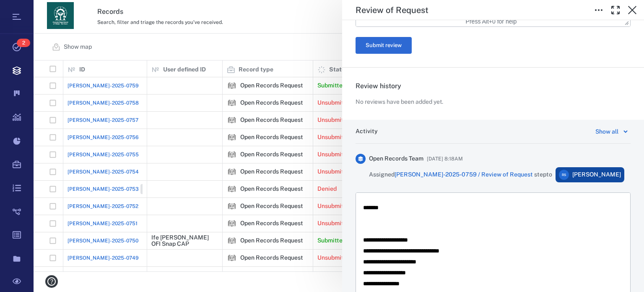 This screenshot has height=292, width=644. What do you see at coordinates (491, 22) in the screenshot?
I see `div: Press Alt+0 for help` at bounding box center [491, 22].